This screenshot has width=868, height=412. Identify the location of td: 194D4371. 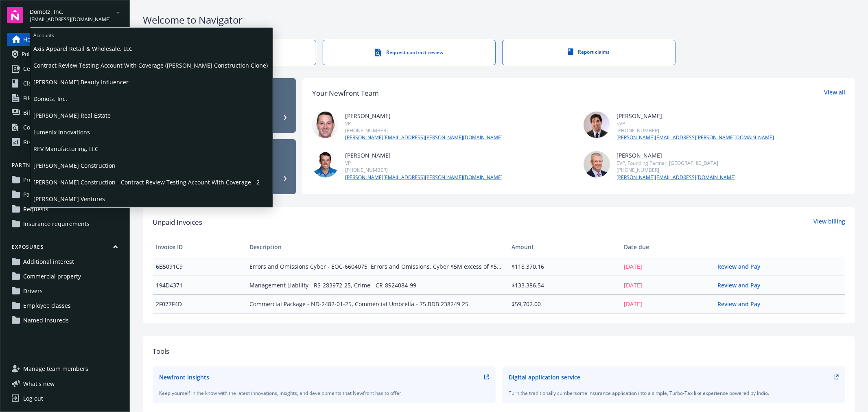
(200, 285).